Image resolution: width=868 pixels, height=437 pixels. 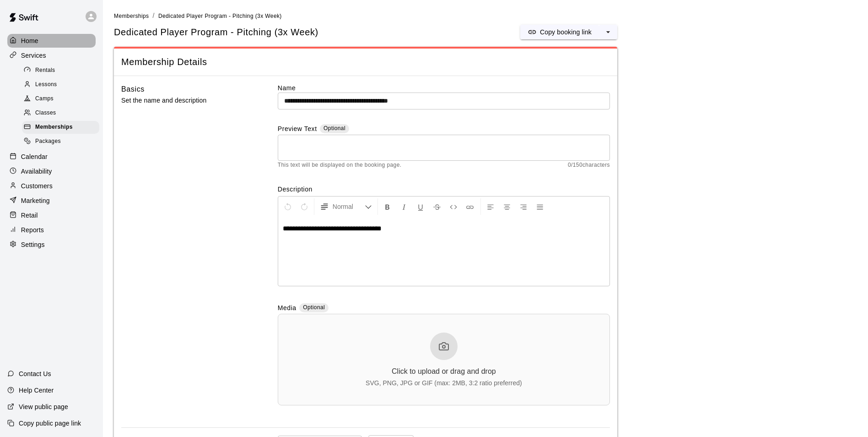 I want to click on div: Rentals, so click(x=61, y=71).